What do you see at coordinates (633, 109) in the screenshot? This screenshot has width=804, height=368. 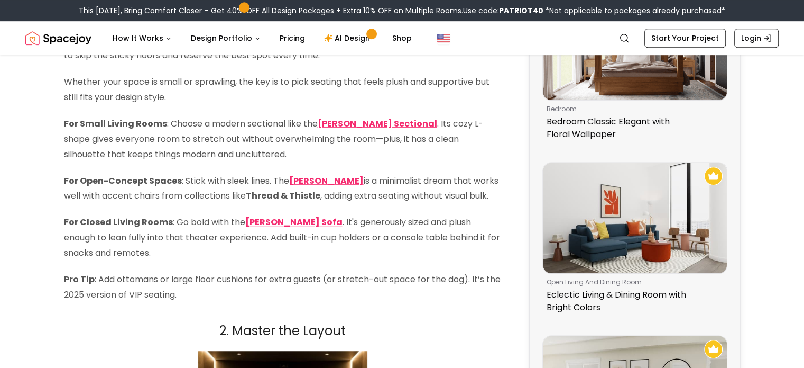 I see `p: bedroom` at bounding box center [633, 109].